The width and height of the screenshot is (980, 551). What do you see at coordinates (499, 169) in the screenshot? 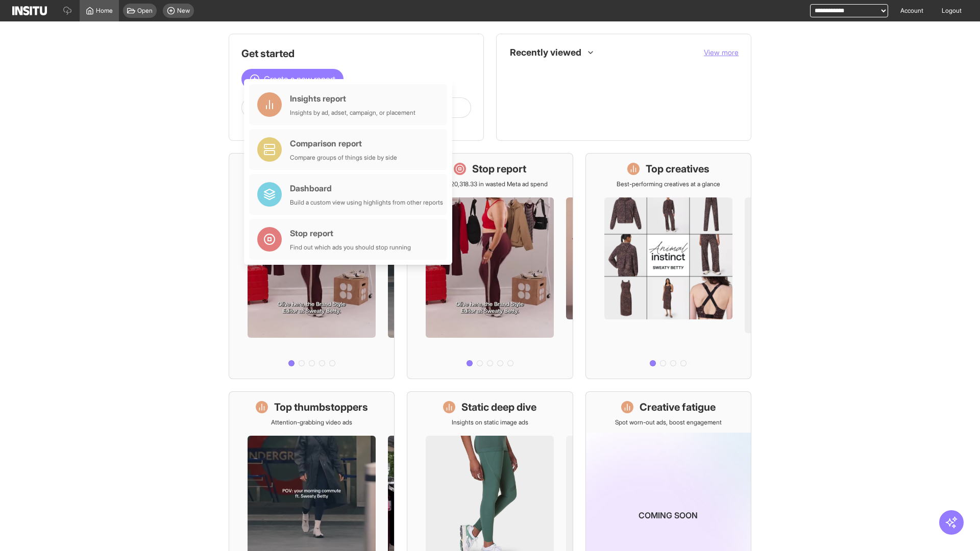
I see `h1: Stop report` at bounding box center [499, 169].